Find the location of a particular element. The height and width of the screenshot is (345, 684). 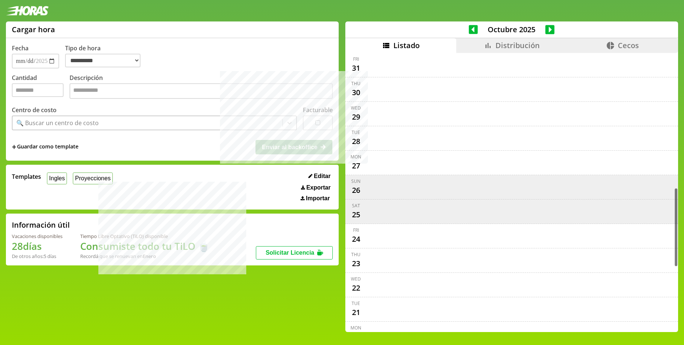

div: Sun is located at coordinates (356, 181).